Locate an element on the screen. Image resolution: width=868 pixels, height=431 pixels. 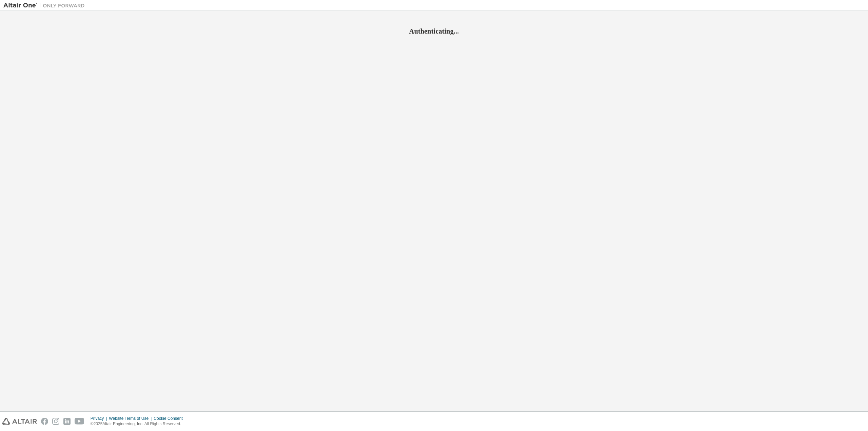
h2: Authenticating... is located at coordinates (434, 31).